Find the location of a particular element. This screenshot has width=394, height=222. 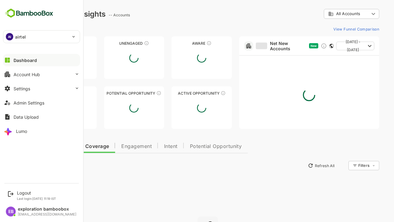

div: Dashboard is located at coordinates (25, 60).